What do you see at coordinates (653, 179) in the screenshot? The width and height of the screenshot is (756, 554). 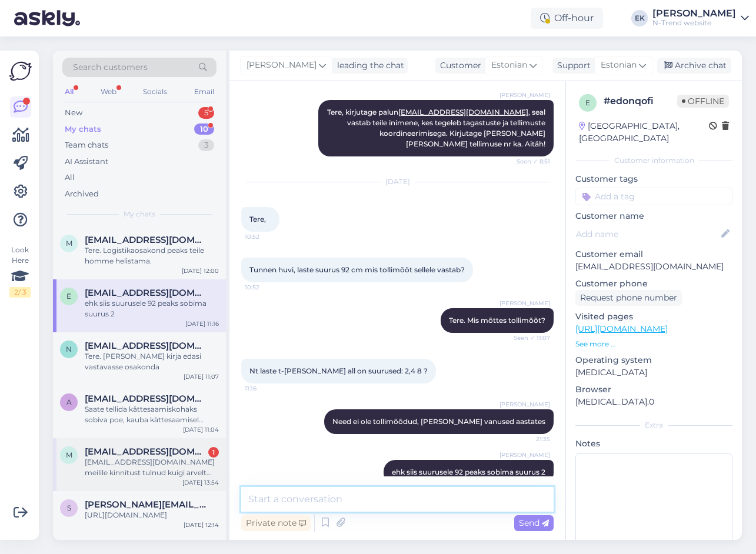 I see `p: Customer tags` at bounding box center [653, 179].